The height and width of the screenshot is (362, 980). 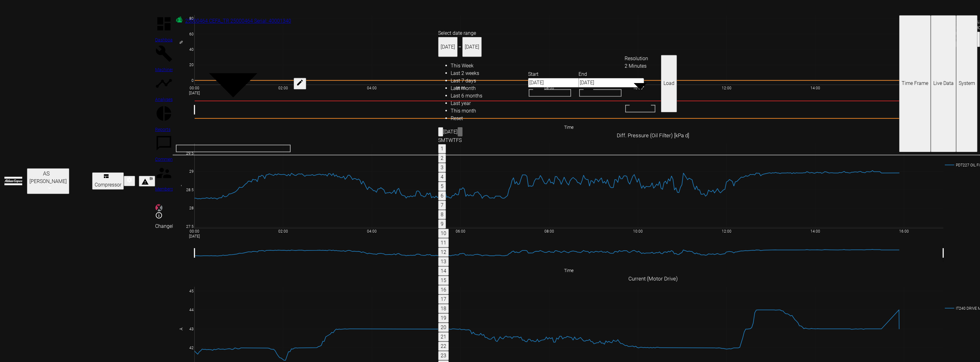 What do you see at coordinates (442, 196) in the screenshot?
I see `button: 6` at bounding box center [442, 196].